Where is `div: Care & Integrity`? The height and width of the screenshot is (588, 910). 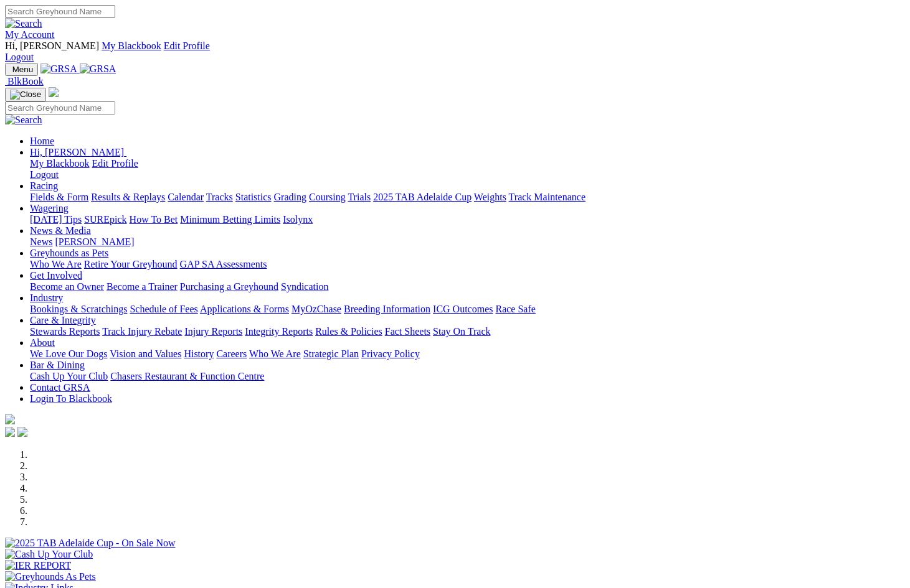
div: Care & Integrity is located at coordinates (467, 332).